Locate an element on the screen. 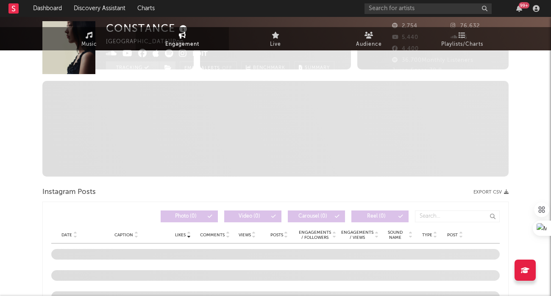 The width and height of the screenshot is (551, 296). span: Playlists/Charts is located at coordinates (462, 45).